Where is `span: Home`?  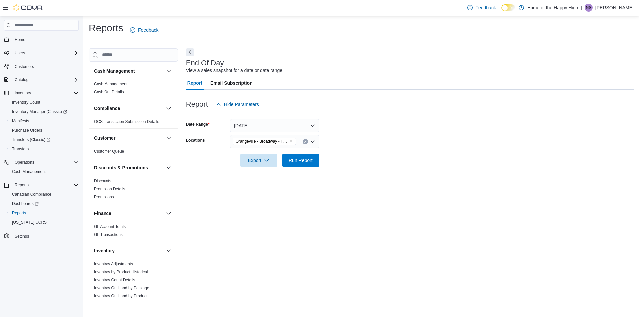 span: Home is located at coordinates (45, 39).